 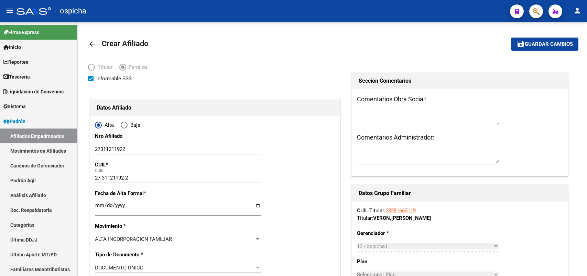 I want to click on mat-icon: menu, so click(x=10, y=11).